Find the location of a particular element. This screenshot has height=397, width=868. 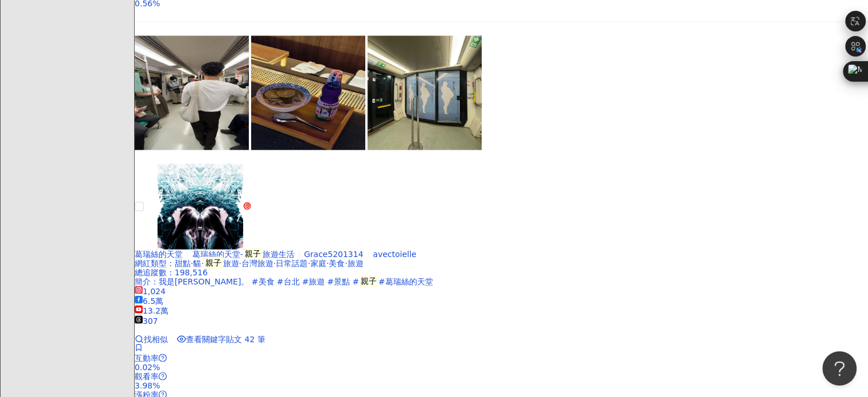

span: 旅遊生活 is located at coordinates (278, 254).